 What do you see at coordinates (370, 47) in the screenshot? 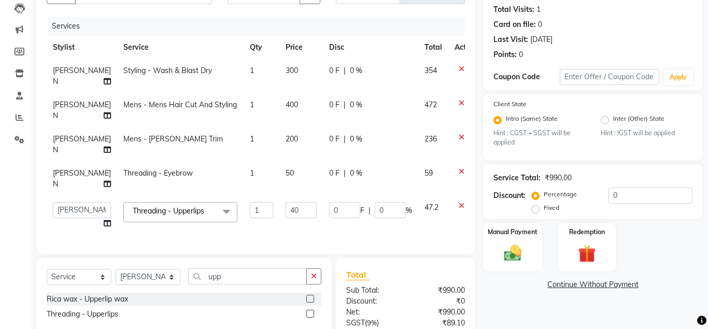
I see `th: Disc` at bounding box center [370, 47].